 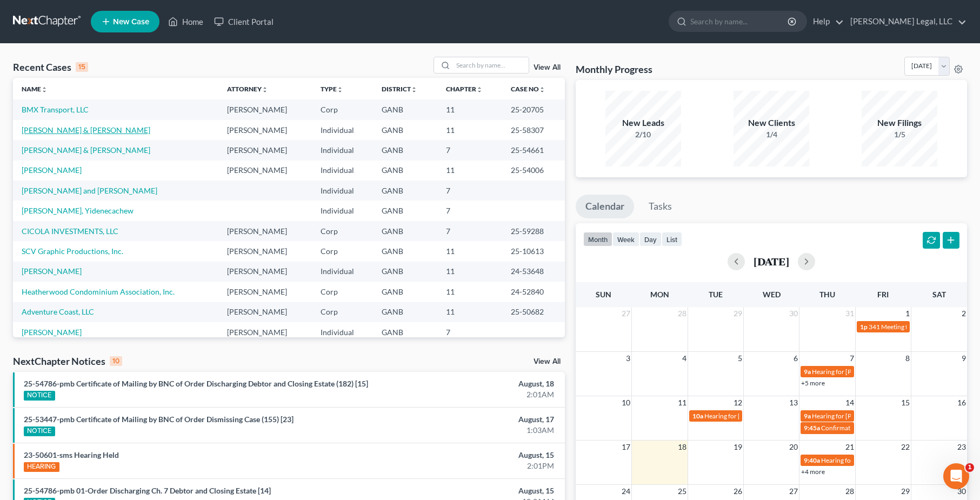 I want to click on span: 3, so click(x=628, y=358).